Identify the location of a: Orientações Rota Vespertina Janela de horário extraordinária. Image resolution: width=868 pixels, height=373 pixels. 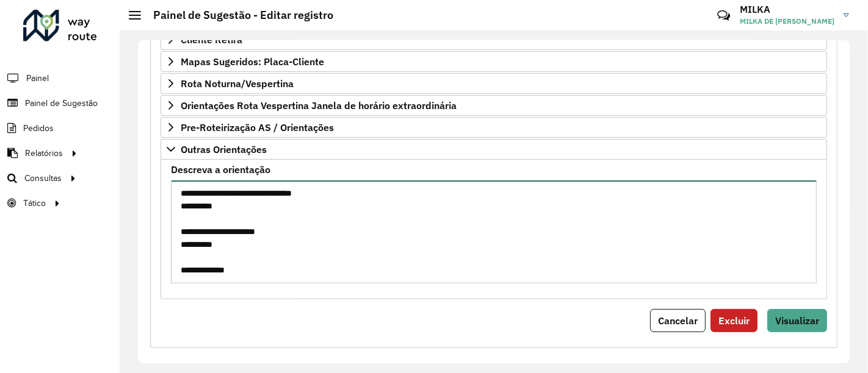
(494, 106).